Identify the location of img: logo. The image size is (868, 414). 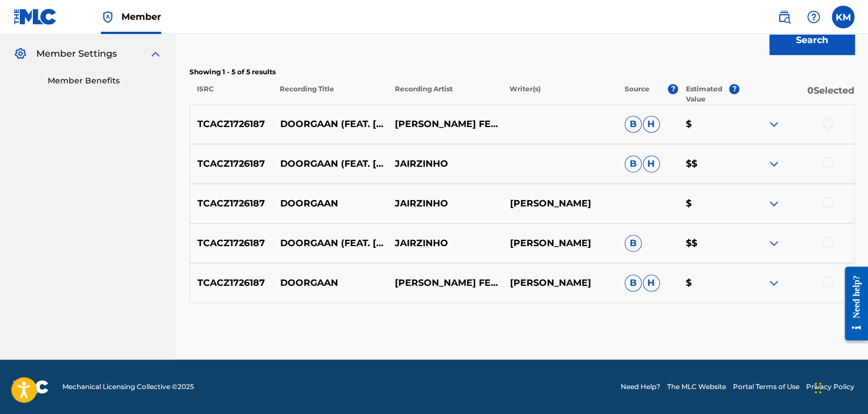
(31, 387).